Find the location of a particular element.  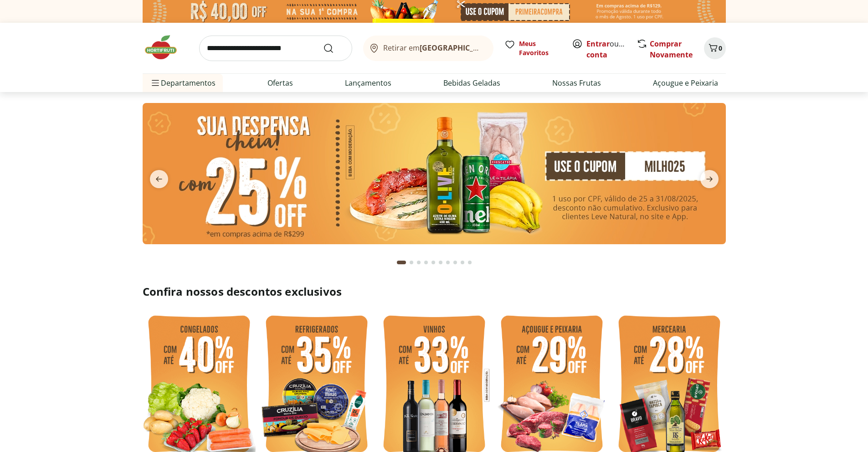

span: Meus Favoritos is located at coordinates (540, 48).